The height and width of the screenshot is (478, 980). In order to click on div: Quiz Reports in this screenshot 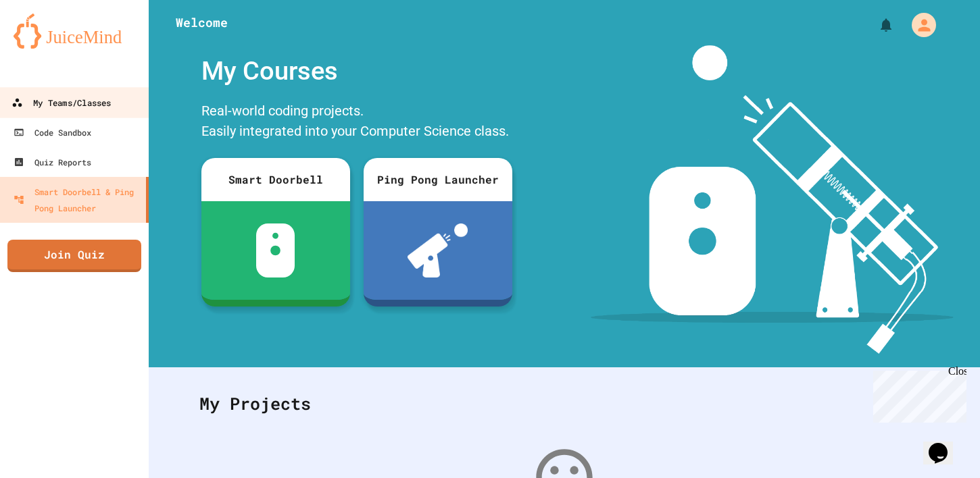, I will do `click(52, 162)`.